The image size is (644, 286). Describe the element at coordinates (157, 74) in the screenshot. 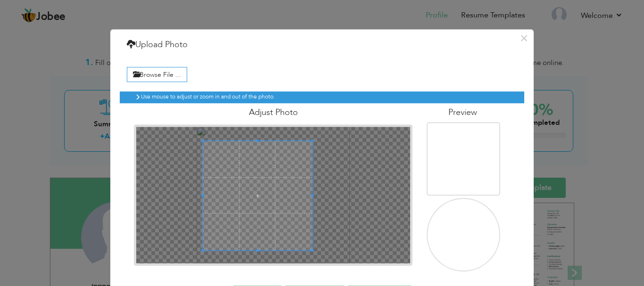

I see `label: Browse File ...` at that location.